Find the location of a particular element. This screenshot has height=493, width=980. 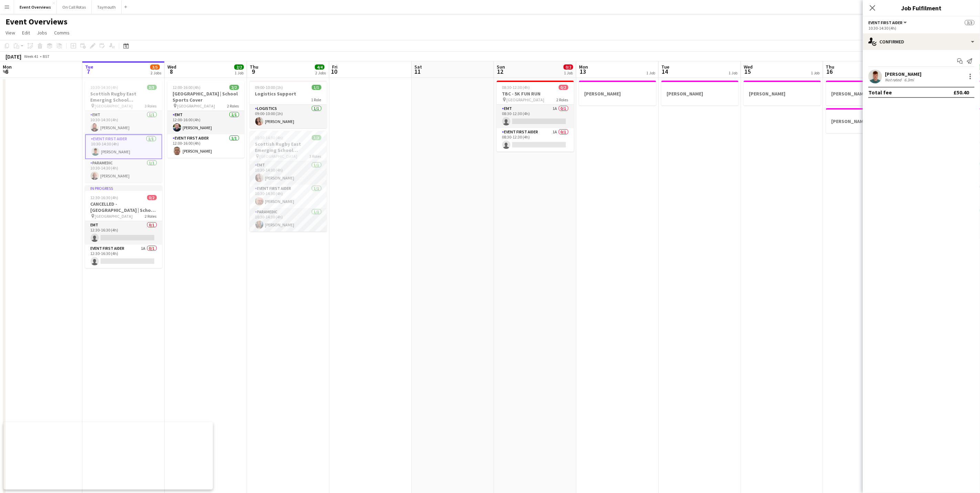

span: Week 41 is located at coordinates (31, 56).